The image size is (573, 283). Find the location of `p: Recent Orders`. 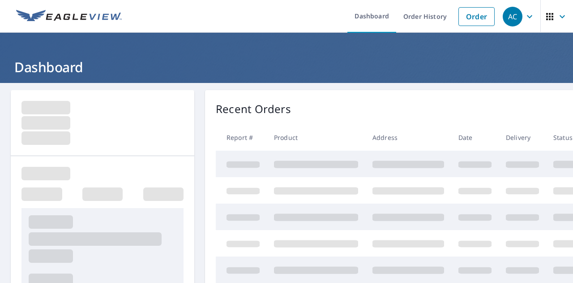

p: Recent Orders is located at coordinates (253, 109).